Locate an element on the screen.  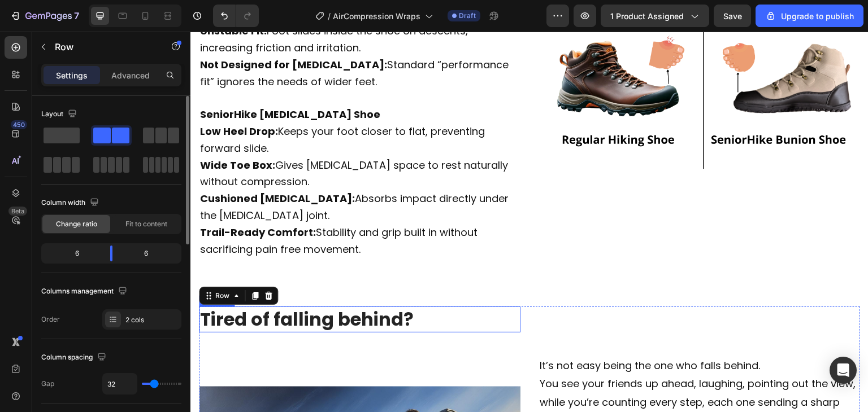
div: Layout is located at coordinates (60, 114).